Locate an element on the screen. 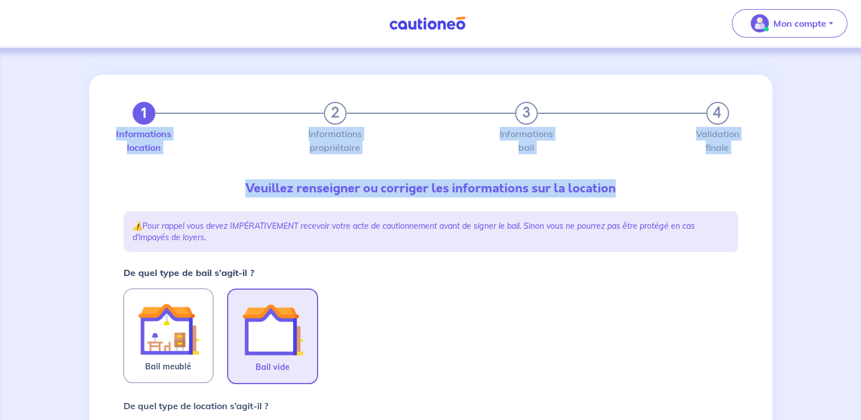  label: Informations bail is located at coordinates (526, 141).